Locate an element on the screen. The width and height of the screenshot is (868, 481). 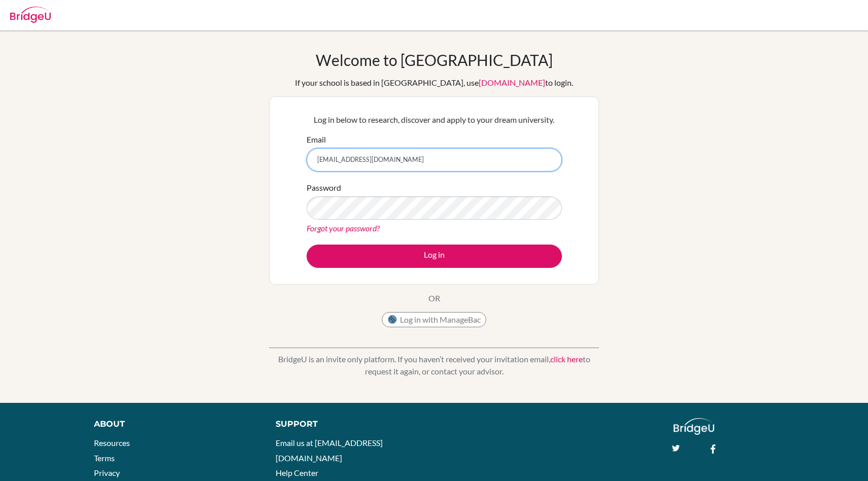
div: About is located at coordinates (173, 424).